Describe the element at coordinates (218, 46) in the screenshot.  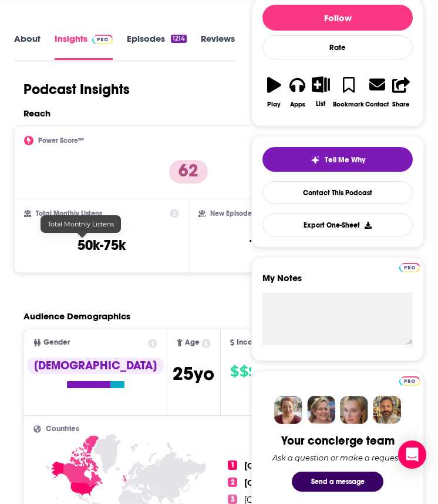
I see `a: Reviews` at that location.